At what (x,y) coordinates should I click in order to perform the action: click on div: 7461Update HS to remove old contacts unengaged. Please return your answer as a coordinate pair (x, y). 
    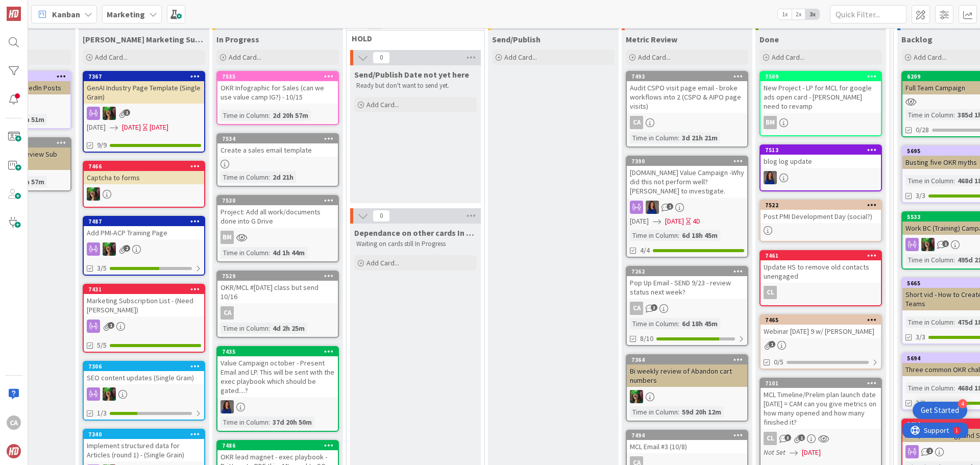
    Looking at the image, I should click on (821, 267).